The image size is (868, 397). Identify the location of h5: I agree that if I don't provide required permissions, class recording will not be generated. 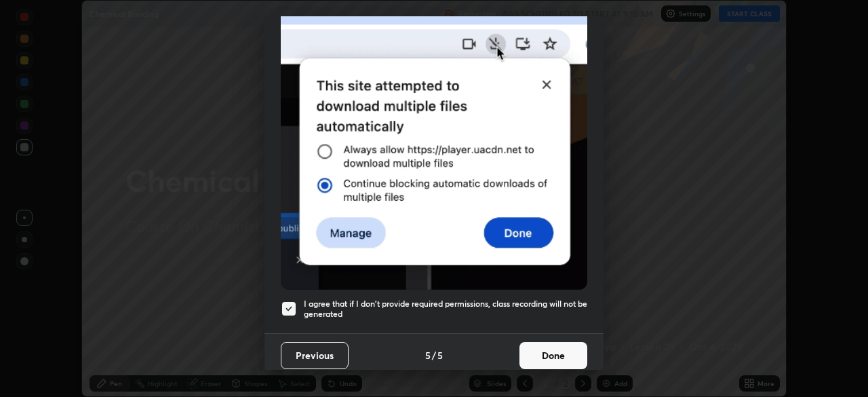
(446, 309).